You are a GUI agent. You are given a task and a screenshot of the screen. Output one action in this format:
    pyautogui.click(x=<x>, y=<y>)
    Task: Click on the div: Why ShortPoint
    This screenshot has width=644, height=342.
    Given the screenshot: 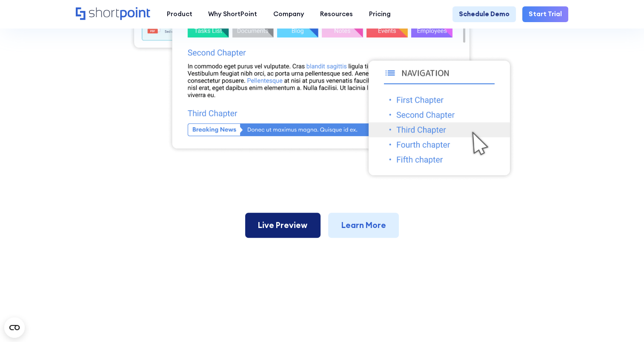 What is the action you would take?
    pyautogui.click(x=232, y=14)
    